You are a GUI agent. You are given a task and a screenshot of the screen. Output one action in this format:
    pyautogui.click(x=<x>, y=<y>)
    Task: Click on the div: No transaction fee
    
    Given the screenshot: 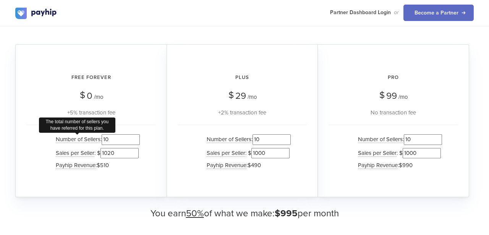 What is the action you would take?
    pyautogui.click(x=393, y=113)
    